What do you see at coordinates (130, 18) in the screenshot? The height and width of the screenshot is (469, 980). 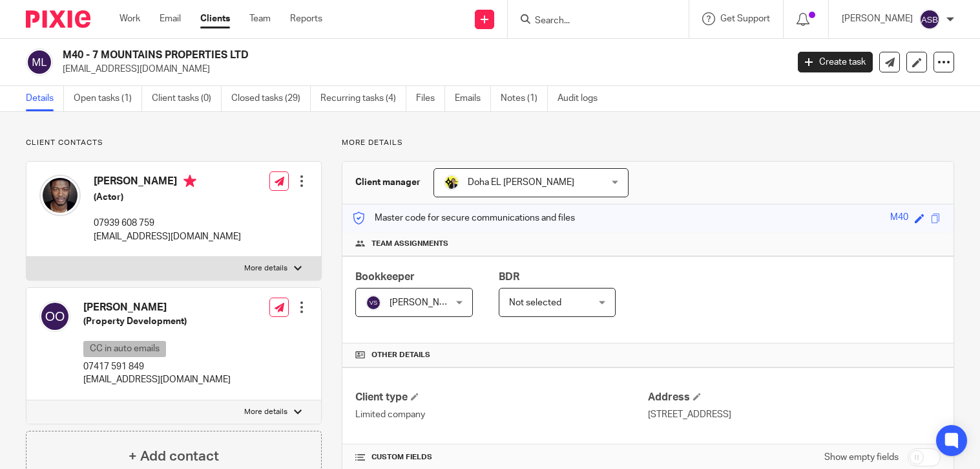 I see `a: Work` at bounding box center [130, 18].